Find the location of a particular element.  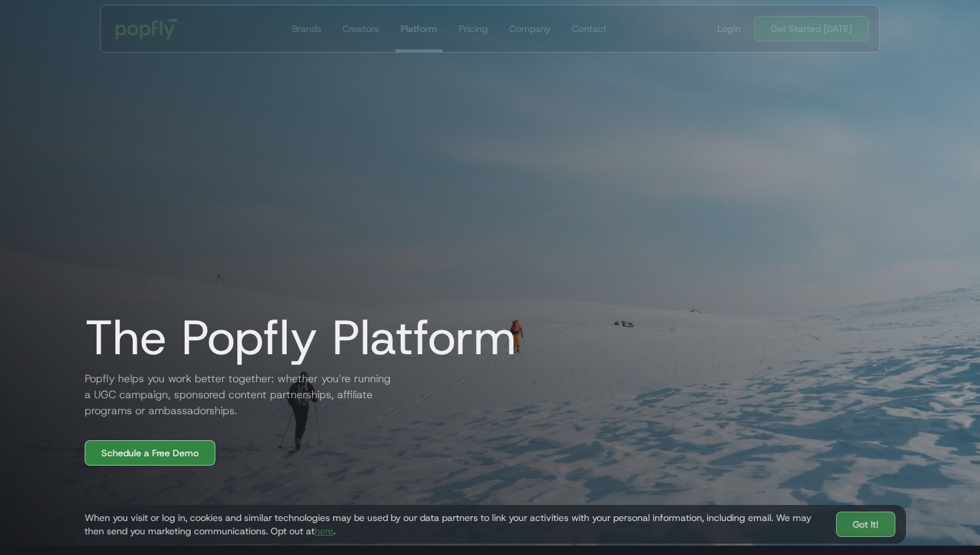

h2: Popfly helps you work better together: whether you’re running a UGC campaign, sponsored content p... is located at coordinates (234, 395).